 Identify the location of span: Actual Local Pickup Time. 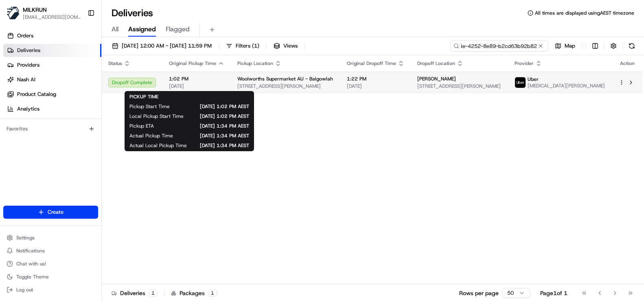
(158, 145).